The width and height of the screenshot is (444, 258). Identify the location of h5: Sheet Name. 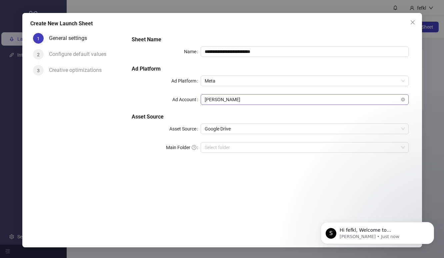
(270, 40).